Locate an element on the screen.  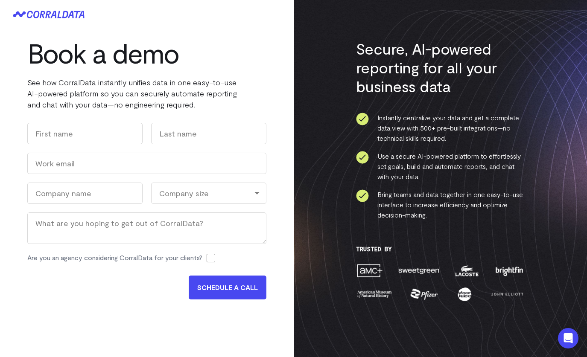
input: Work email is located at coordinates (147, 164).